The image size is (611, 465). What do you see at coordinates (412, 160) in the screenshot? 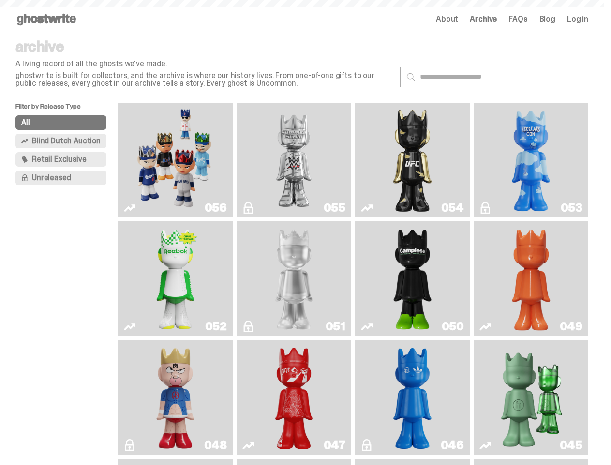
I see `a: Ruby` at bounding box center [412, 160].